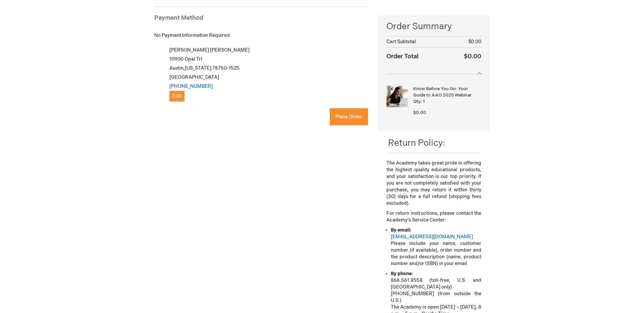 The width and height of the screenshot is (644, 313). Describe the element at coordinates (402, 56) in the screenshot. I see `strong: Order Total` at that location.